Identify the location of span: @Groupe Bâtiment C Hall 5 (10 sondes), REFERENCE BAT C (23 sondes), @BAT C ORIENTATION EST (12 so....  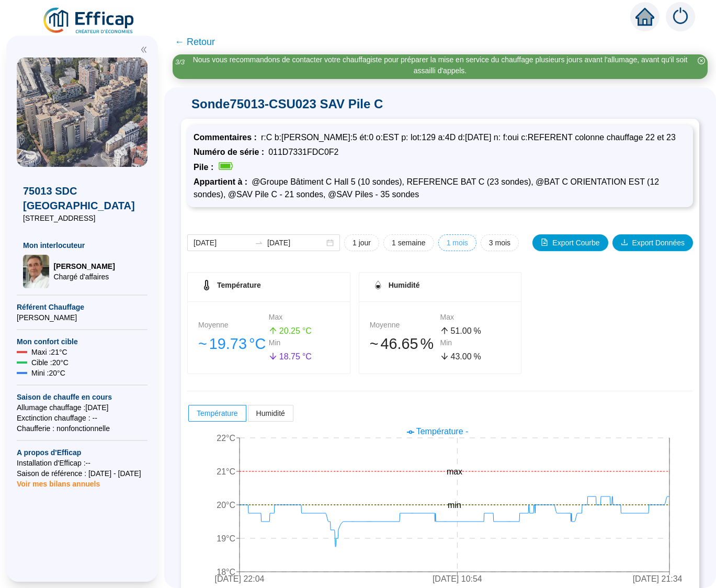
(426, 188).